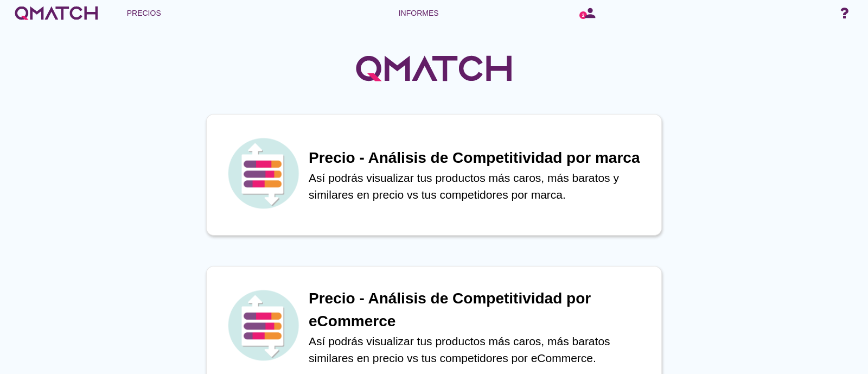 The image size is (868, 374). Describe the element at coordinates (474, 157) in the screenshot. I see `font: Precio - Análisis de Competitividad por marca` at that location.